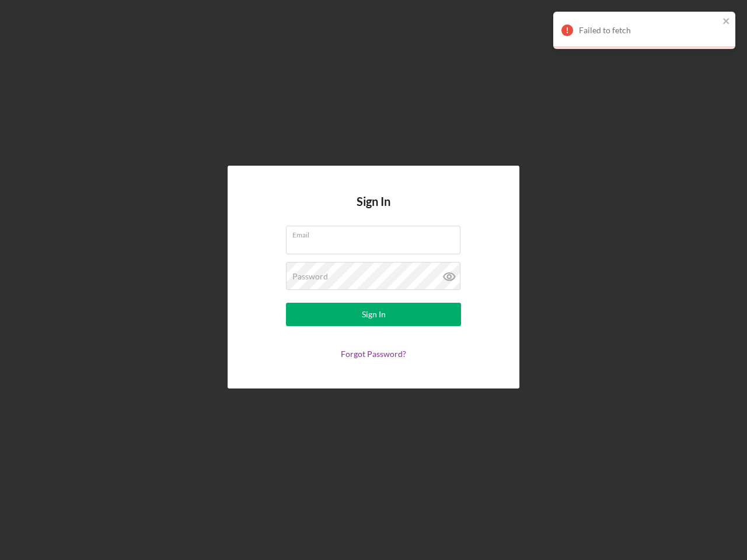 This screenshot has width=747, height=560. What do you see at coordinates (727, 22) in the screenshot?
I see `button: close` at bounding box center [727, 22].